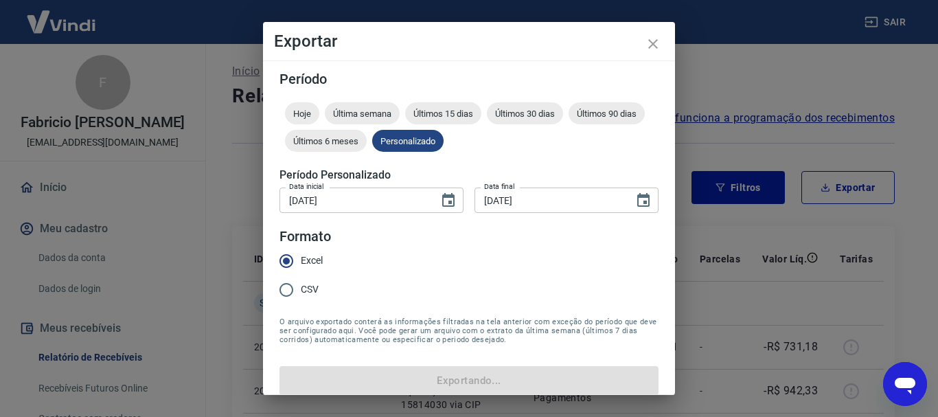 The width and height of the screenshot is (938, 417). What do you see at coordinates (499, 186) in the screenshot?
I see `label: Data final` at bounding box center [499, 186].